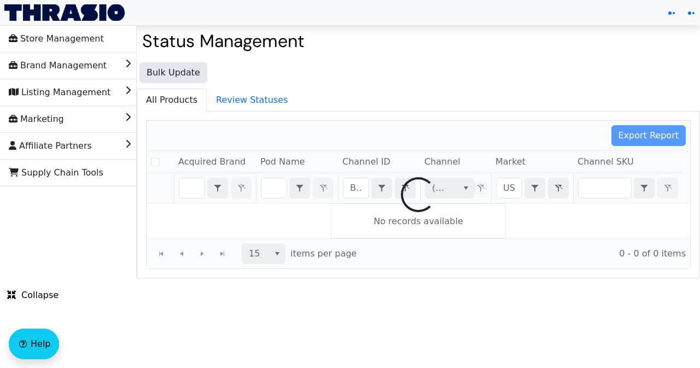 This screenshot has width=700, height=368. Describe the element at coordinates (252, 100) in the screenshot. I see `span: Review Statuses` at that location.